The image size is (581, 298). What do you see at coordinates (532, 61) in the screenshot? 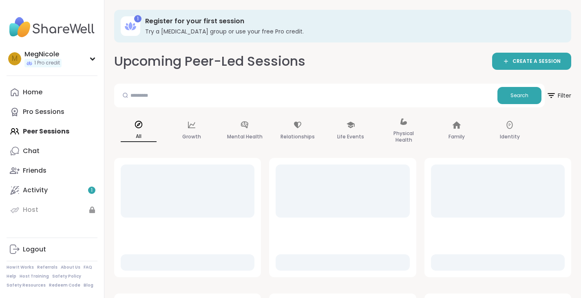
I see `a: CREATE A SESSION` at bounding box center [532, 61].